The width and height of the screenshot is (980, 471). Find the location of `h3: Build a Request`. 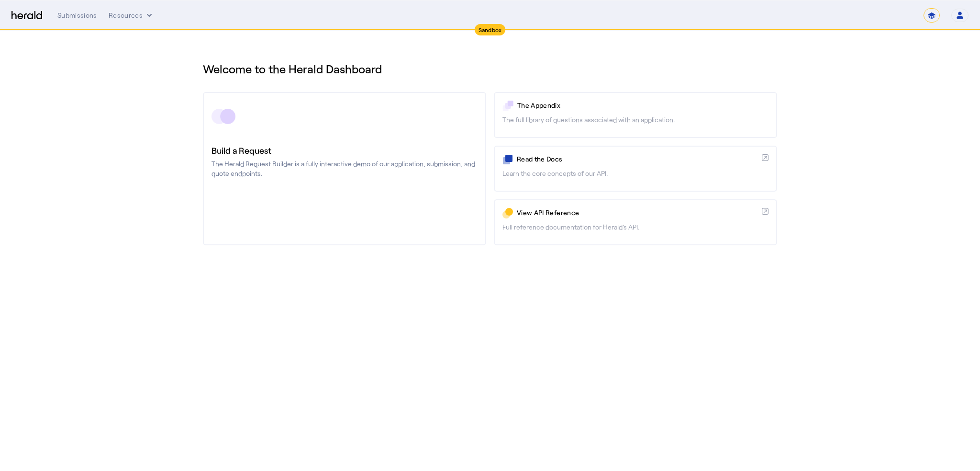

h3: Build a Request is located at coordinates (345, 150).